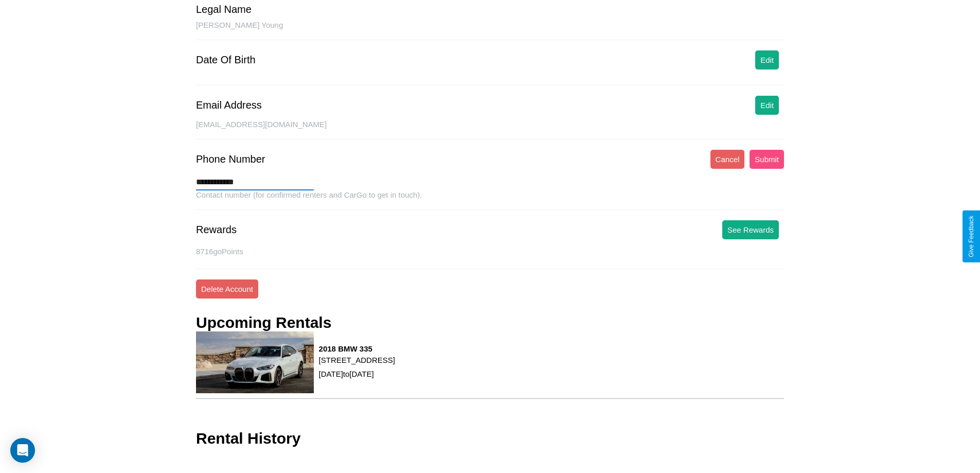  What do you see at coordinates (490, 200) in the screenshot?
I see `div: Contact number (for confirmed renters and CarGo to get in touch).` at bounding box center [490, 200].